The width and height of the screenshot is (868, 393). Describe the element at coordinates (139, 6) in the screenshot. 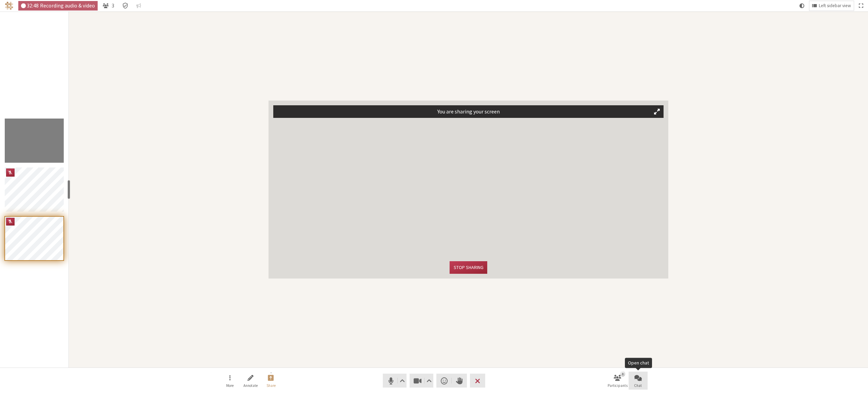

I see `button: Conversation` at that location.